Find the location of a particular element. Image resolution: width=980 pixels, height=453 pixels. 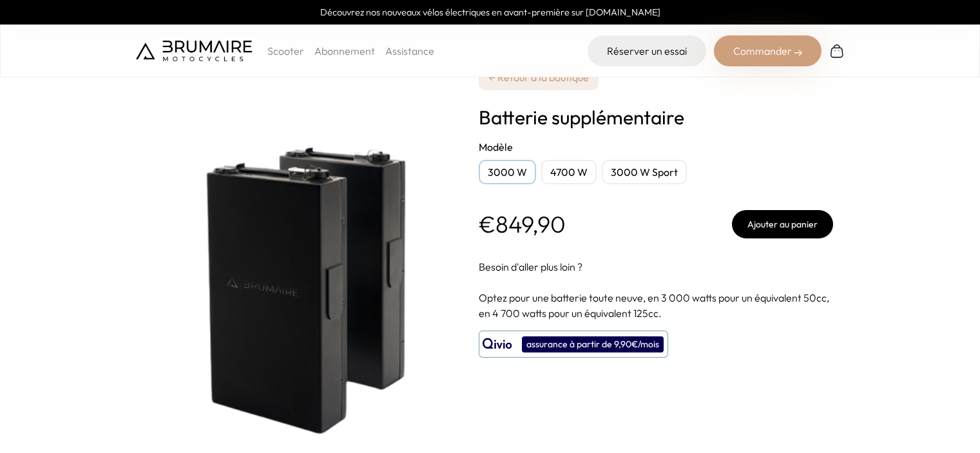

img: Panier is located at coordinates (837, 51).